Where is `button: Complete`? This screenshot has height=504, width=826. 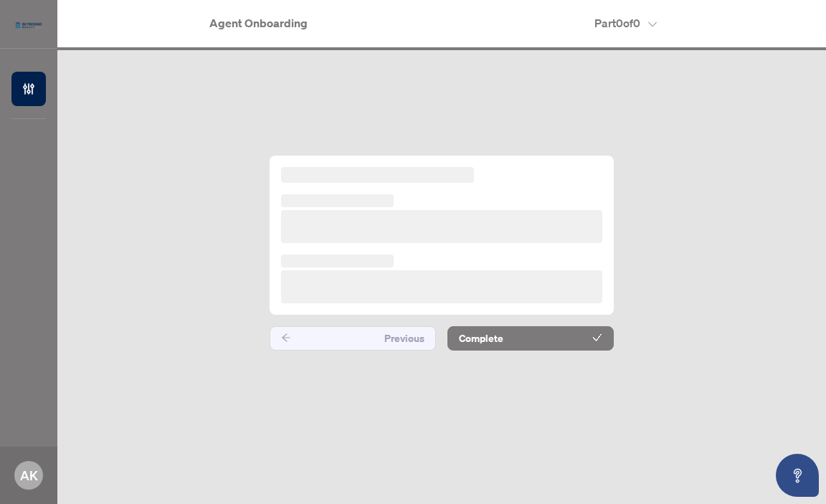 button: Complete is located at coordinates (531, 338).